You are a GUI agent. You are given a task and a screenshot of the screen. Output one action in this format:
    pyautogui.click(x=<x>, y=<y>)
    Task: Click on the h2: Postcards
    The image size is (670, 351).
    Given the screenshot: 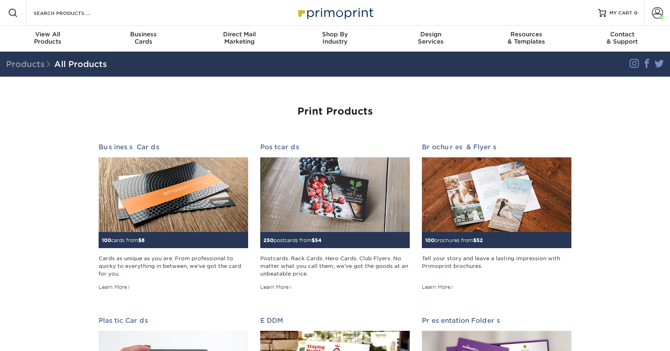 What is the action you would take?
    pyautogui.click(x=335, y=147)
    